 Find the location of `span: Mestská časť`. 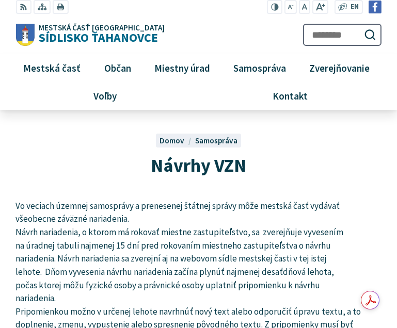

span: Mestská časť is located at coordinates (52, 68).